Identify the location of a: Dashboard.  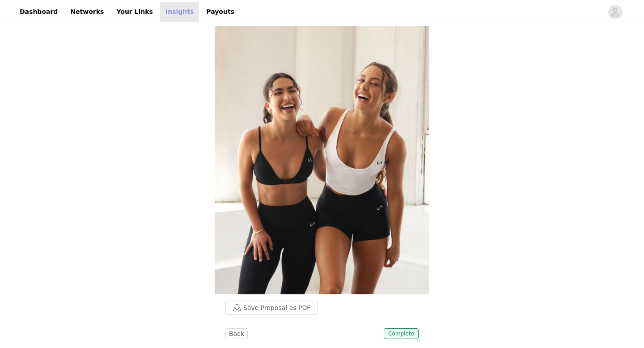
(38, 11).